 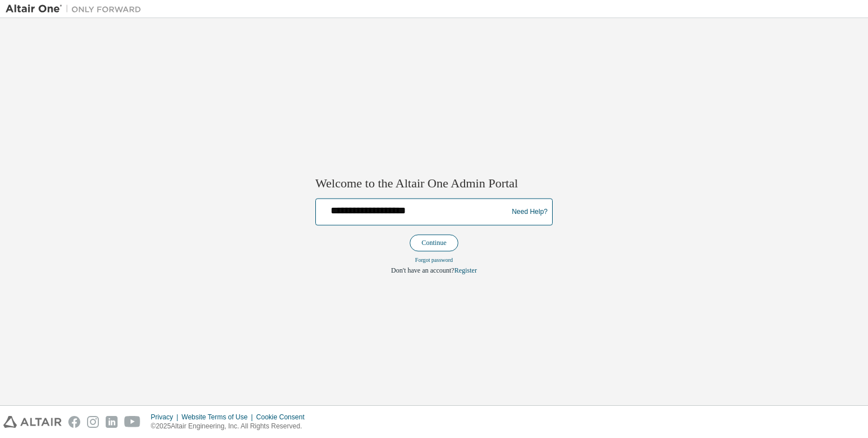 I want to click on a: Forgot password, so click(x=434, y=261).